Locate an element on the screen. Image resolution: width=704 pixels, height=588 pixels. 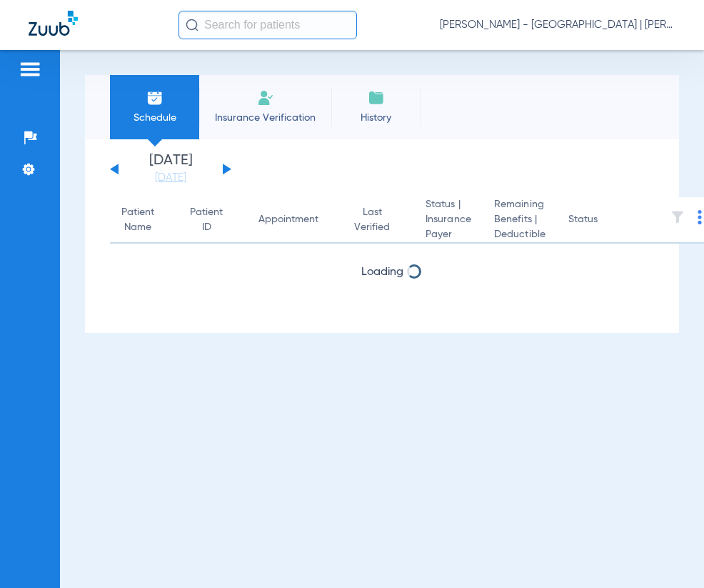
span: Insurance Payer is located at coordinates (449, 227).